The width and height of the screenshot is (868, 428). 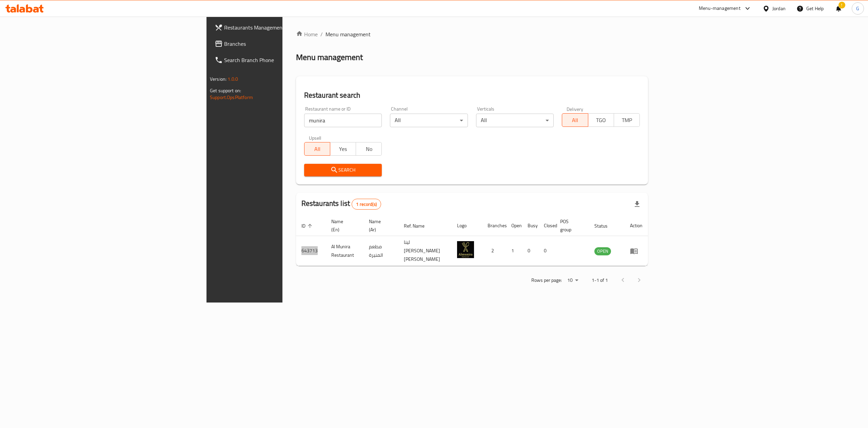 I want to click on label: Delivery, so click(x=575, y=109).